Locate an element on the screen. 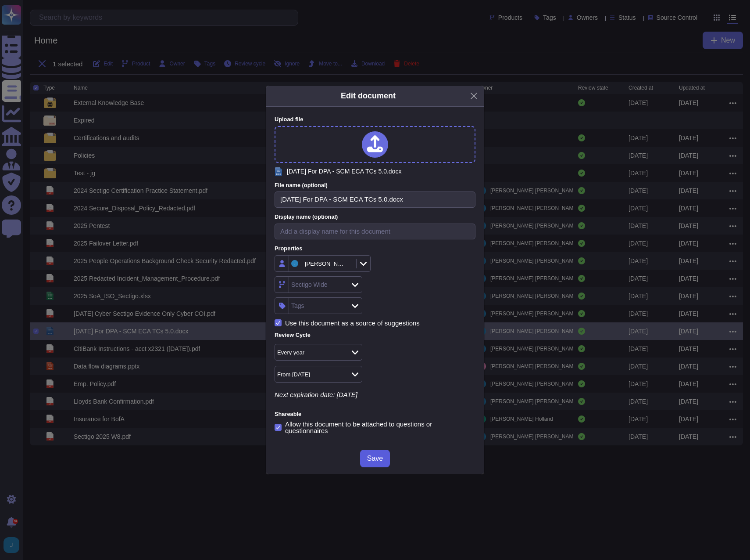 The width and height of the screenshot is (750, 560). div: Use this document as a source of suggestions is located at coordinates (353, 323).